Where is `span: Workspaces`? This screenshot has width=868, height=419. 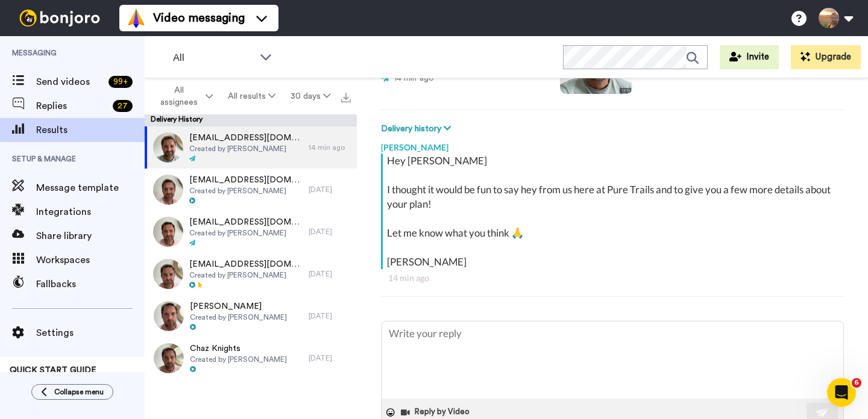 span: Workspaces is located at coordinates (90, 261).